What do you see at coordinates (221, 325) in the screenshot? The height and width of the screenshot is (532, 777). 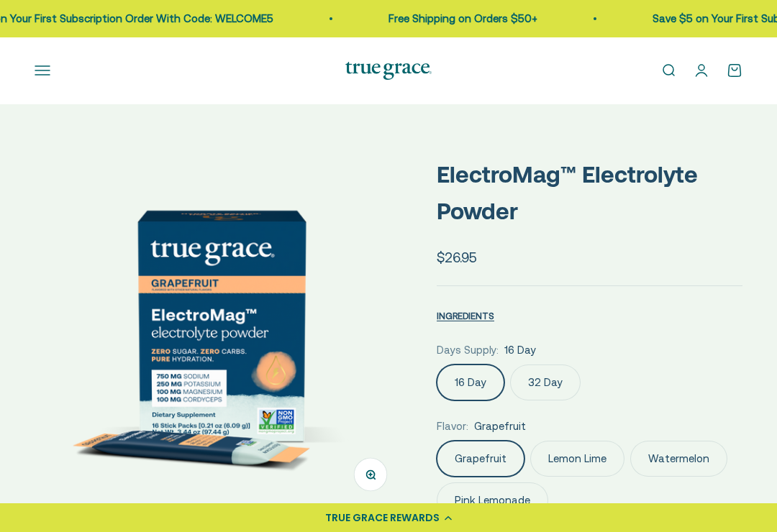 I see `img: ElectroMag™` at bounding box center [221, 325].